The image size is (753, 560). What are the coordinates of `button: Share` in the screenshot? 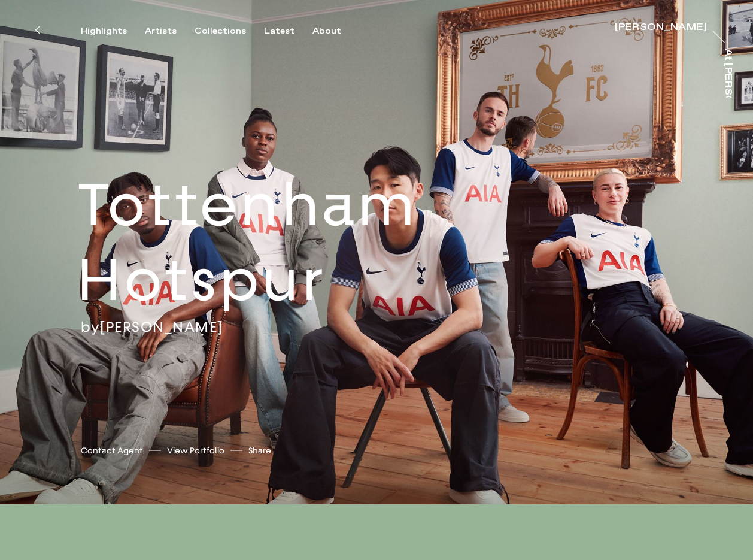 It's located at (260, 450).